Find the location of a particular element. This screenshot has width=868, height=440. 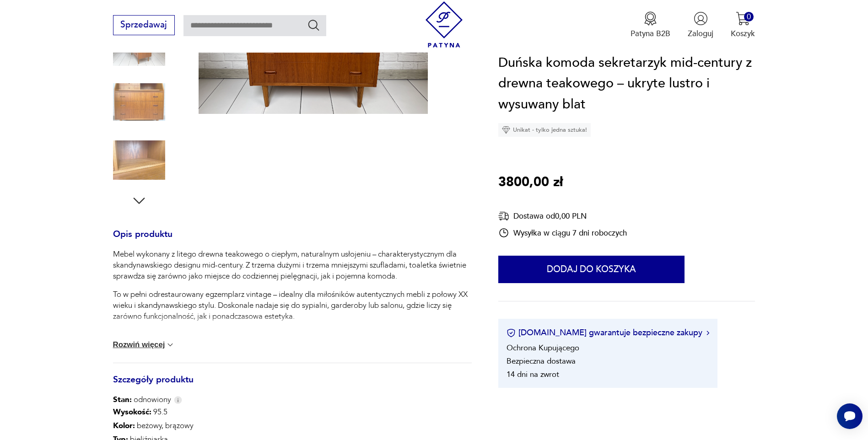

p: To w pełni odrestaurowany egzemplarz vintage – idealny dla miłośników autentycznych mebli z połow... is located at coordinates (292, 305).